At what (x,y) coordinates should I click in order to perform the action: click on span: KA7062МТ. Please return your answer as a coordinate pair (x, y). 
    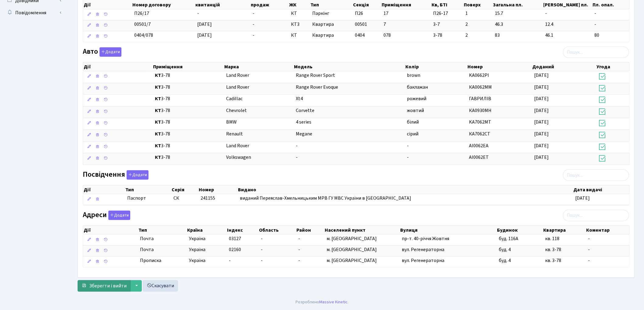
    Looking at the image, I should click on (480, 122).